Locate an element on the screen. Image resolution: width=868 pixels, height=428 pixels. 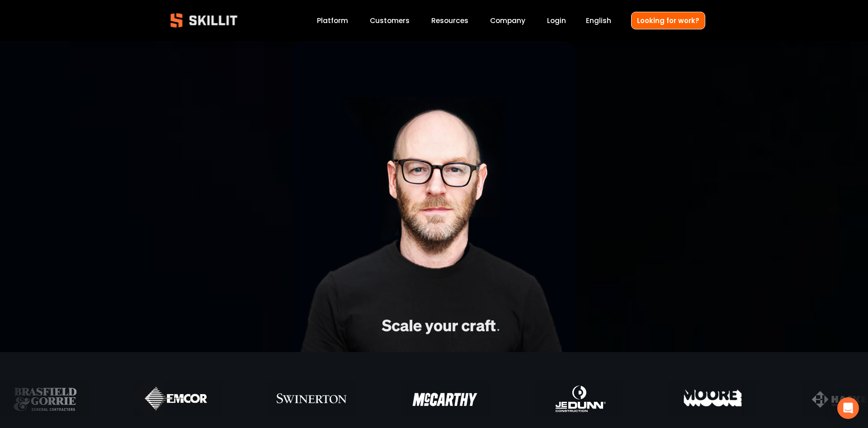
a: Customers is located at coordinates (390, 20).